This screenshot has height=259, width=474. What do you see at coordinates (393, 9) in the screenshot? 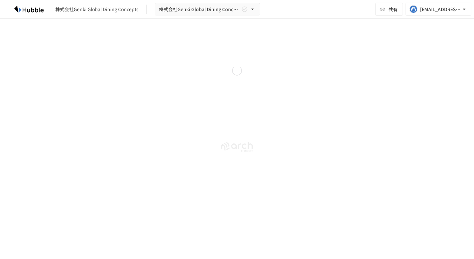
I see `span: 共有` at bounding box center [393, 9].